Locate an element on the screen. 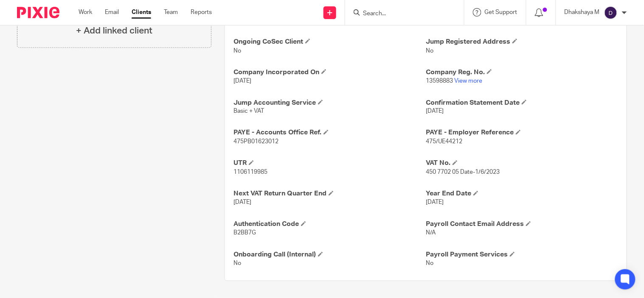  p: Dhakshaya M is located at coordinates (582, 12).